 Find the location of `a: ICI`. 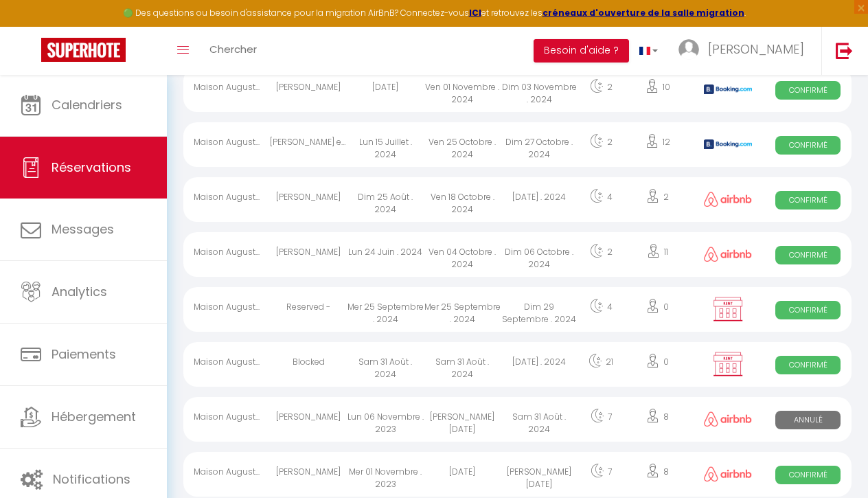

a: ICI is located at coordinates (475, 13).